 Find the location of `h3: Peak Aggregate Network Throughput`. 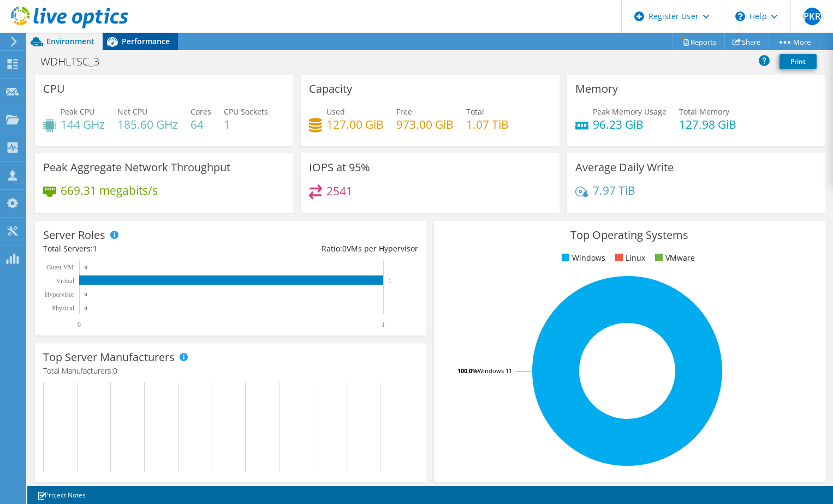

h3: Peak Aggregate Network Throughput is located at coordinates (136, 168).